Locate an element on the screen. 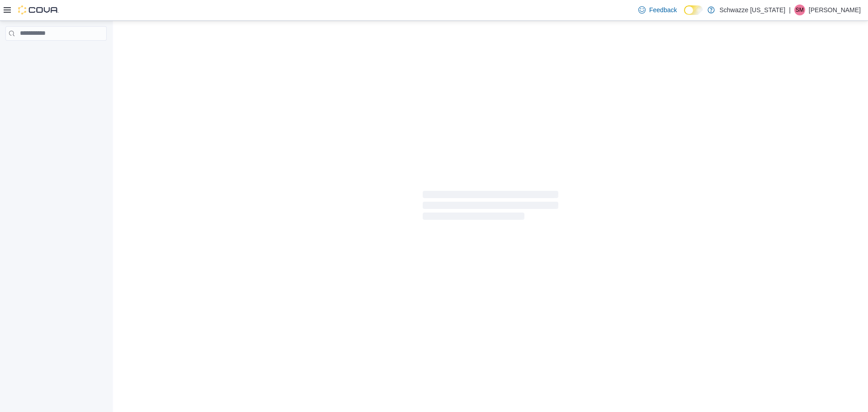 This screenshot has height=412, width=868. a: Feedback is located at coordinates (657, 10).